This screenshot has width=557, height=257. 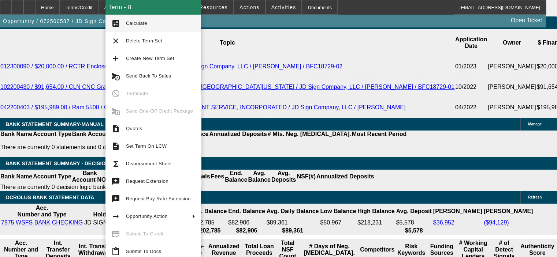 I want to click on th: High Balance, so click(x=375, y=212).